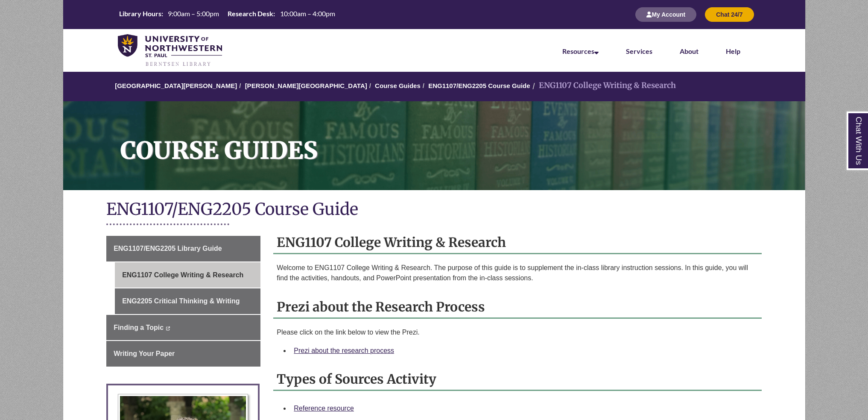 This screenshot has width=868, height=420. Describe the element at coordinates (689, 51) in the screenshot. I see `a: About` at that location.